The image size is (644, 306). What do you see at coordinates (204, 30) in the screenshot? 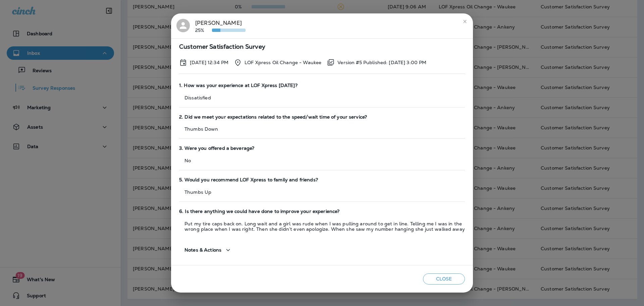
I see `p: 25%` at bounding box center [204, 30].